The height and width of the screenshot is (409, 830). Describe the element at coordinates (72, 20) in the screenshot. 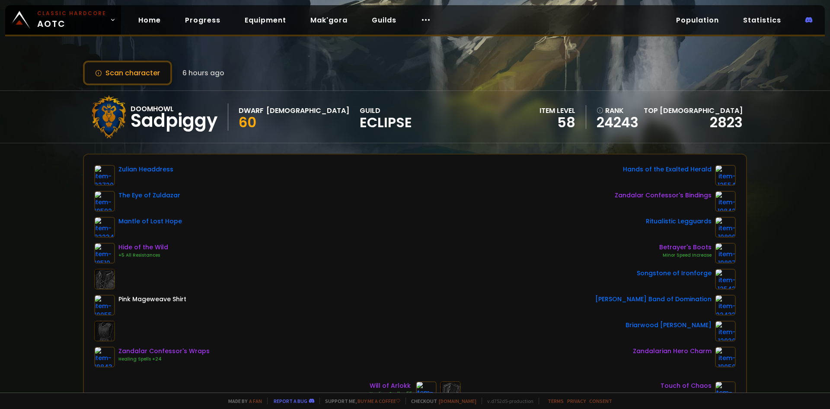

I see `span: AOTC` at that location.